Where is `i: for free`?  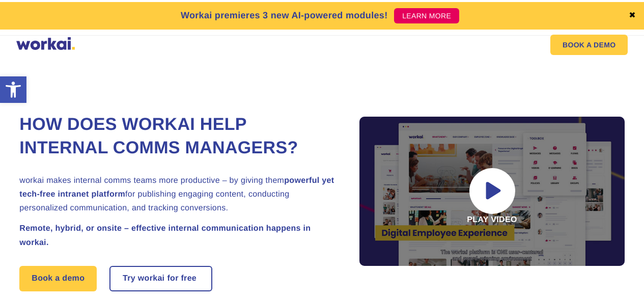 i: for free is located at coordinates (182, 278).